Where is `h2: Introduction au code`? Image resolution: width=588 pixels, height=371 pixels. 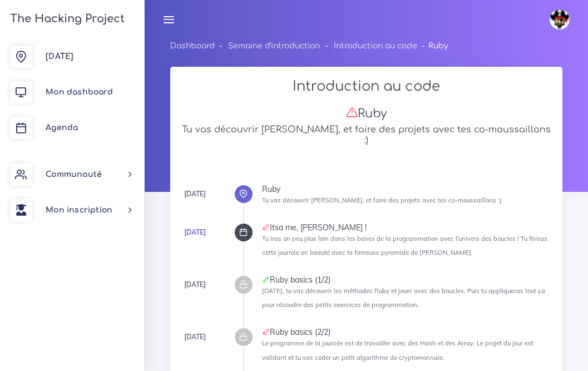 h2: Introduction au code is located at coordinates (366, 86).